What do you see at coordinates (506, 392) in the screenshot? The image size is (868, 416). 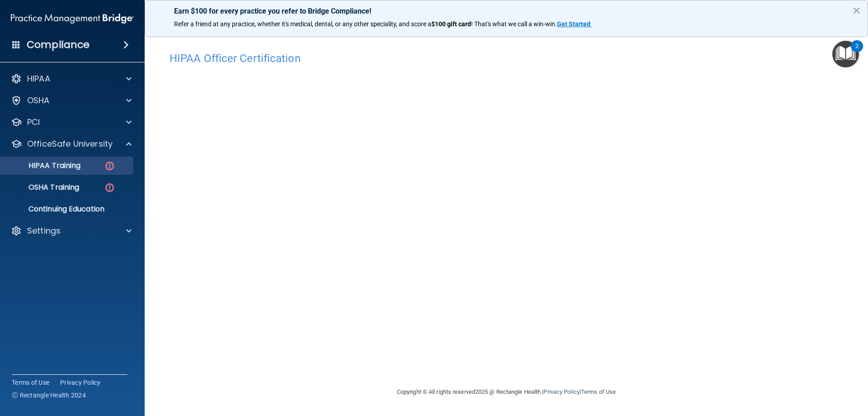 I see `div: Copyright © All rights reserved 2025 @ Rectangle Health | |` at bounding box center [506, 392].